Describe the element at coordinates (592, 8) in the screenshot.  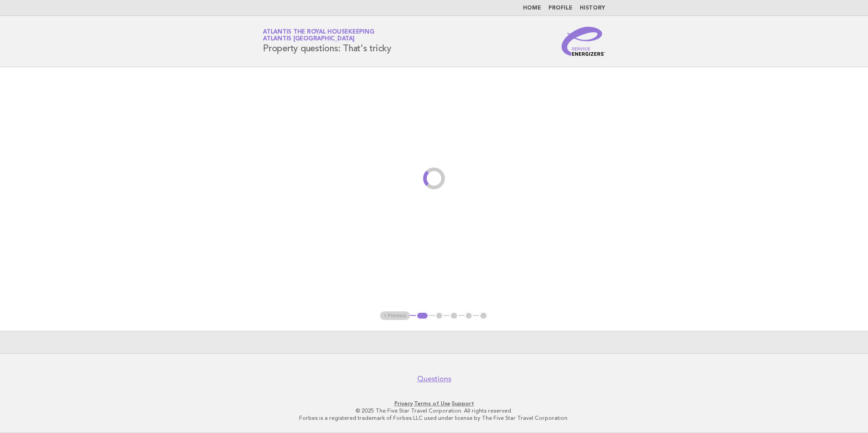
I see `a: History` at that location.